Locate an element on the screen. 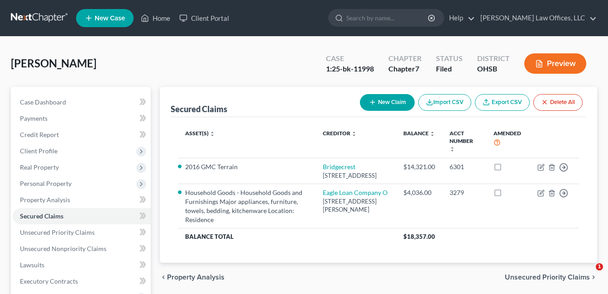  span: Client Profile is located at coordinates (39, 151).